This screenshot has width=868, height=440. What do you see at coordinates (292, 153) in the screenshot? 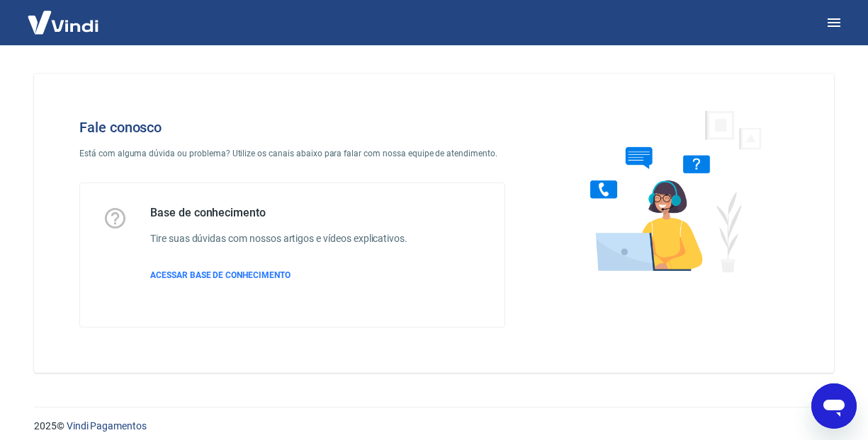
I see `p: Está com alguma dúvida ou problema? Utilize os canais abaixo para falar com nossa equipe de atend...` at bounding box center [292, 153].